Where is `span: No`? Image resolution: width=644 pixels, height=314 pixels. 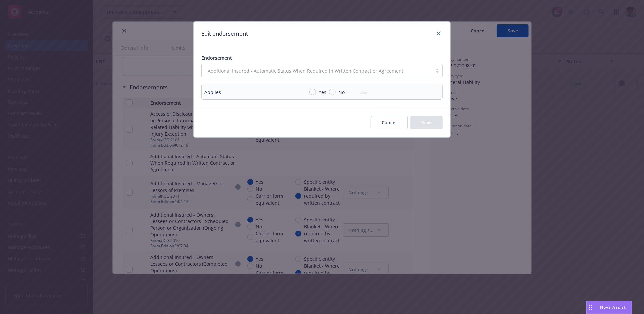 span: No is located at coordinates (341, 92).